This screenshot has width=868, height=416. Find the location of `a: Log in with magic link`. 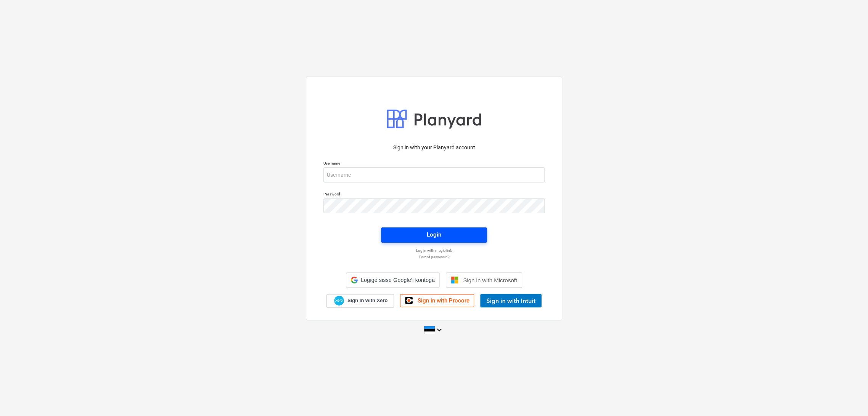

a: Log in with magic link is located at coordinates (434, 250).